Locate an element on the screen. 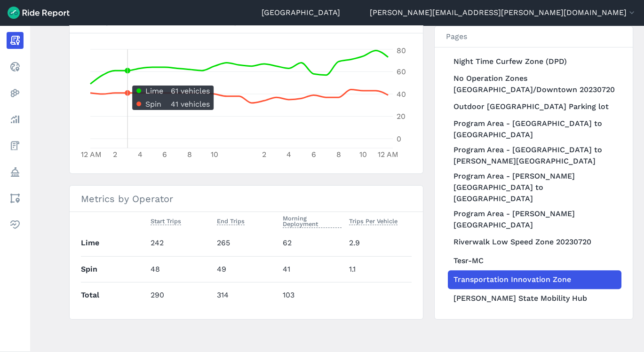 The image size is (644, 352). th: Spin is located at coordinates (114, 269).